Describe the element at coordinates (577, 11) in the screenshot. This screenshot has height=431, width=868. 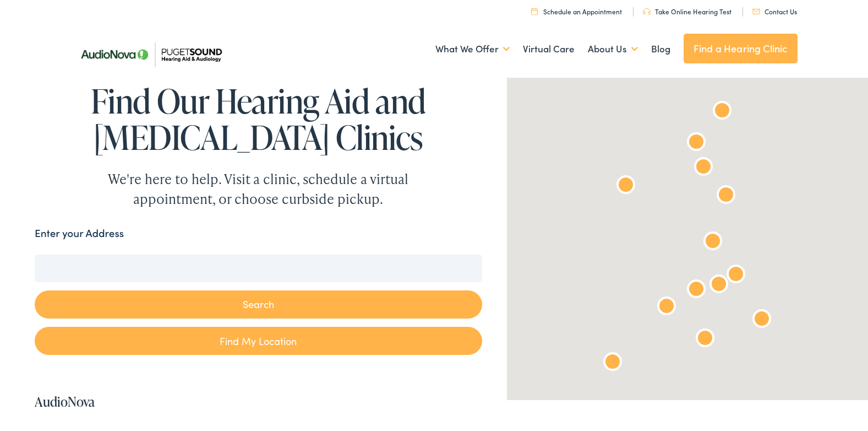
I see `a: Schedule an Appointment` at that location.